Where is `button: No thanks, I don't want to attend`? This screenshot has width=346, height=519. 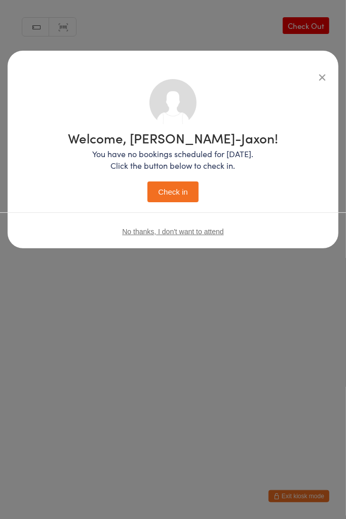
button: No thanks, I don't want to attend is located at coordinates (173, 232).